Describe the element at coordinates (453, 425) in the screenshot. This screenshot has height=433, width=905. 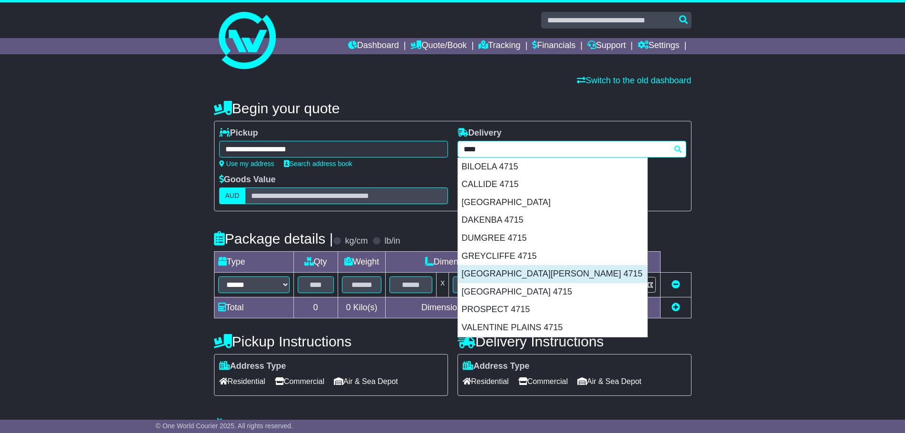
I see `h4: Warranty & Insurance` at that location.